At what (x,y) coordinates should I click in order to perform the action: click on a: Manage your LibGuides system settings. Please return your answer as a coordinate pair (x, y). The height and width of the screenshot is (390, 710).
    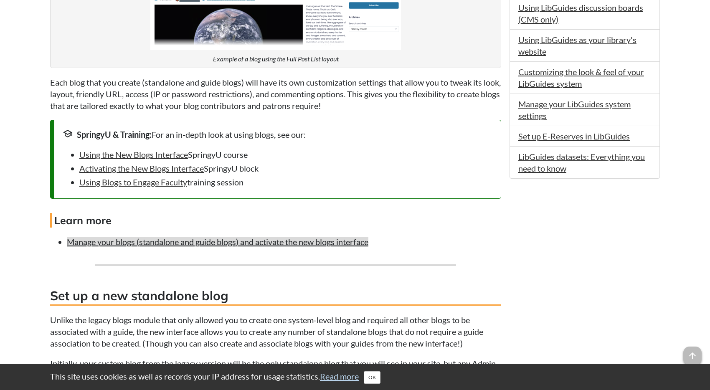
    Looking at the image, I should click on (574, 110).